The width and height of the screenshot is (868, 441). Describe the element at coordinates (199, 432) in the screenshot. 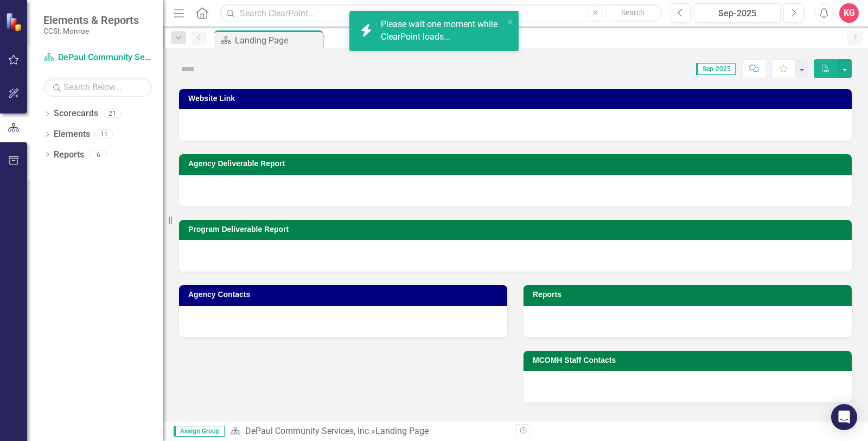

I see `span: Assign Group` at that location.